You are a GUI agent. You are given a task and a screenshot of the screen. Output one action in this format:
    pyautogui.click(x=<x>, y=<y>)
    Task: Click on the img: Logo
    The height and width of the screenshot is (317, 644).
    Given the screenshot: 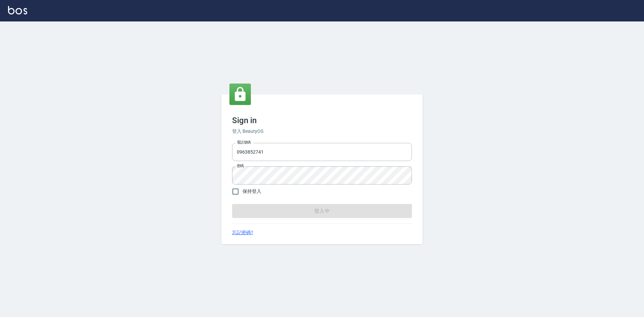 What is the action you would take?
    pyautogui.click(x=17, y=10)
    